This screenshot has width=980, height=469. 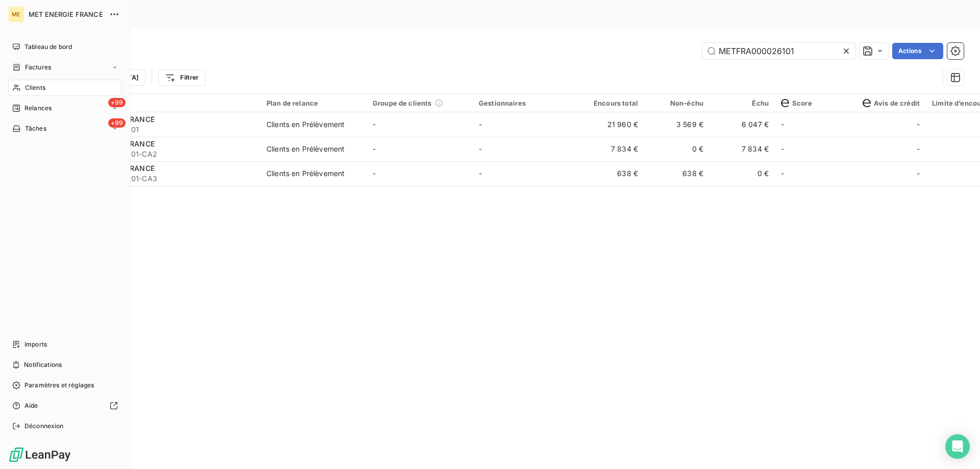 What do you see at coordinates (65, 47) in the screenshot?
I see `a: Tableau de bord` at bounding box center [65, 47].